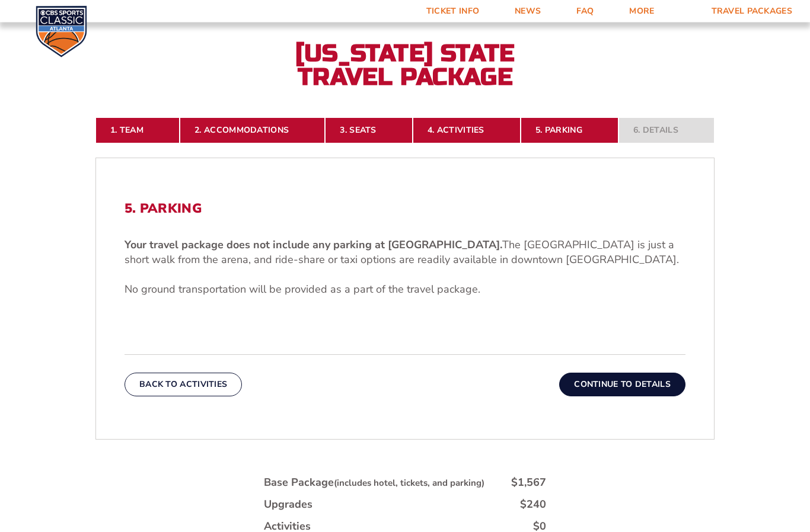  What do you see at coordinates (368, 131) in the screenshot?
I see `a: 3. Seats` at bounding box center [368, 131].